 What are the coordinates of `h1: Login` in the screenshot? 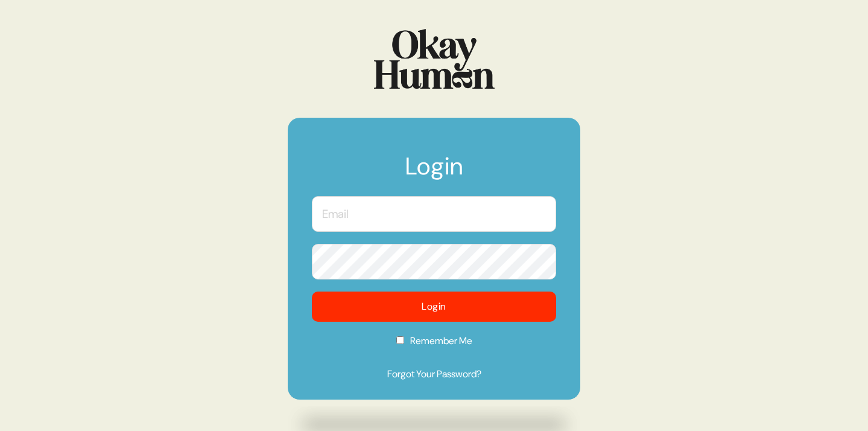 It's located at (434, 172).